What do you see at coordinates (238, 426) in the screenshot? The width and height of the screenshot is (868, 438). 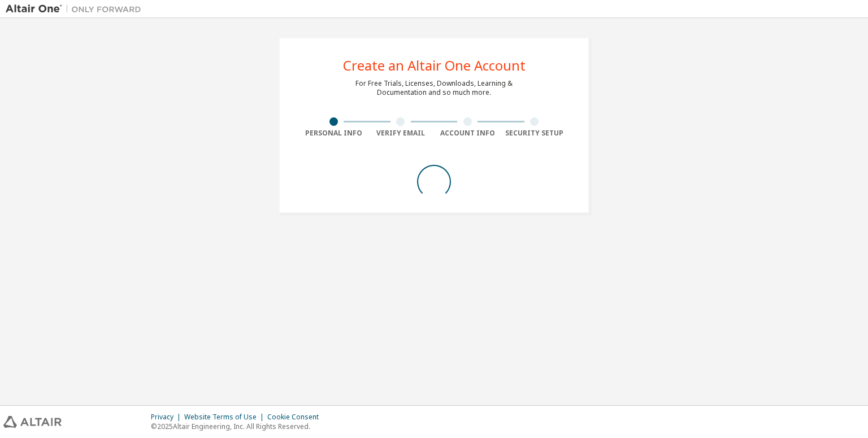 I see `p: © 2025 Altair Engineering, Inc. All Rights Reserved.` at bounding box center [238, 426].